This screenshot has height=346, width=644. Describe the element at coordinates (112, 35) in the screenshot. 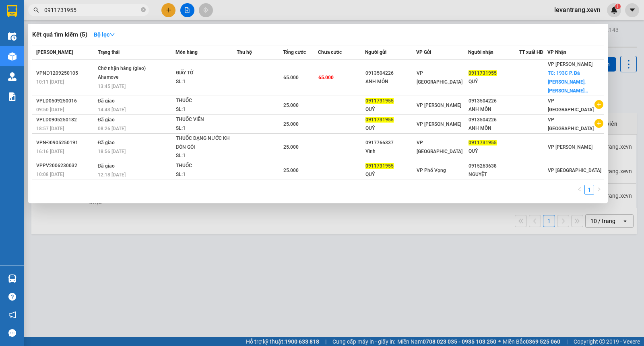

I see `span: down` at that location.